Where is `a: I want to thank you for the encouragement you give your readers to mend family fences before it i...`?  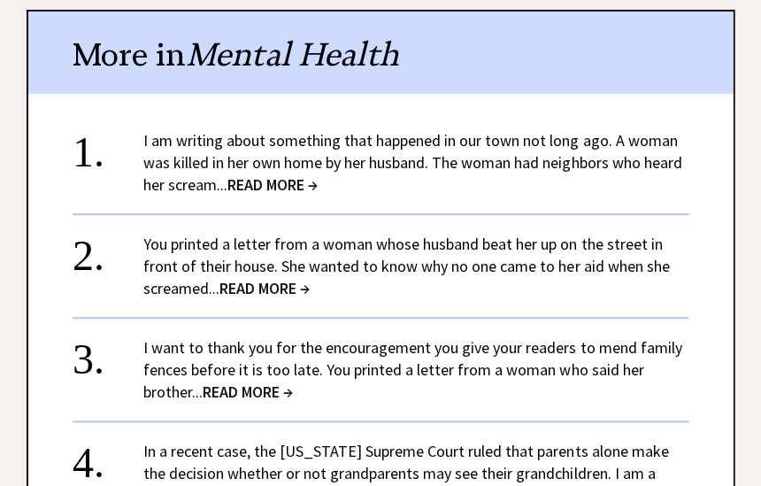
a: I want to thank you for the encouragement you give your readers to mend family fences before it i... is located at coordinates (412, 369).